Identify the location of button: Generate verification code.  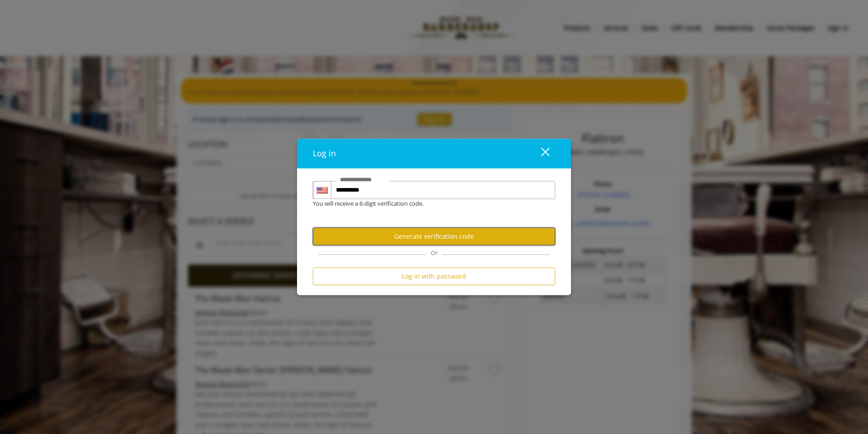
(434, 236).